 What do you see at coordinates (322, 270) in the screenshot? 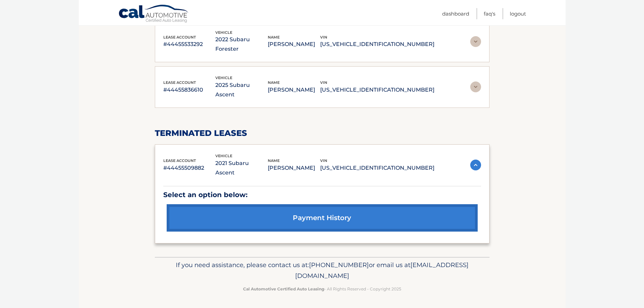
I see `p: If you need assistance, please contact us at: or email us at` at bounding box center [322, 270].